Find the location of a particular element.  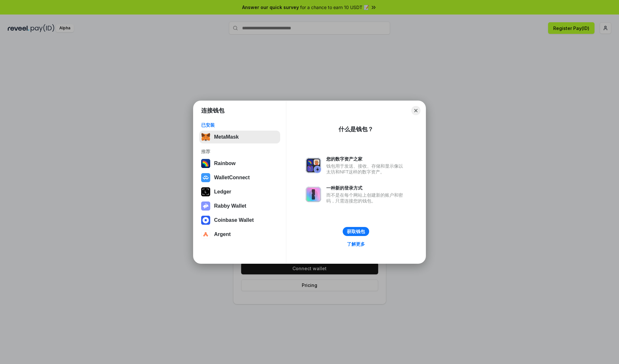

div: Argent is located at coordinates (223, 234).